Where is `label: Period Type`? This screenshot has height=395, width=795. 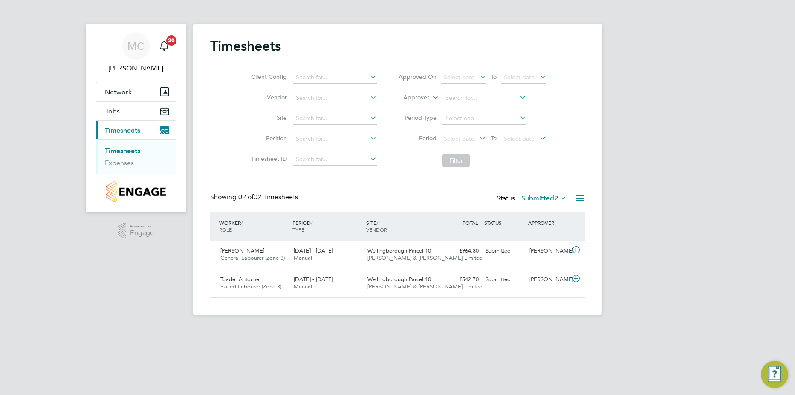 label: Period Type is located at coordinates (417, 118).